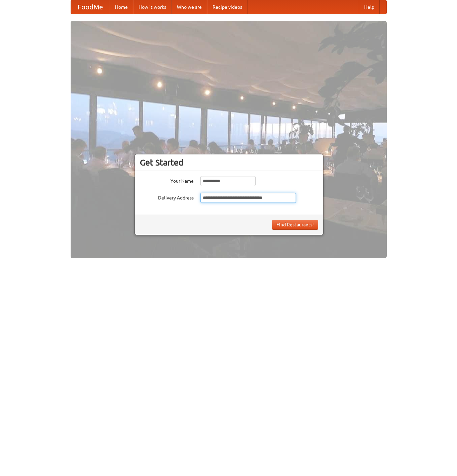 Image resolution: width=457 pixels, height=476 pixels. Describe the element at coordinates (295, 225) in the screenshot. I see `button: Find Restaurants!` at that location.